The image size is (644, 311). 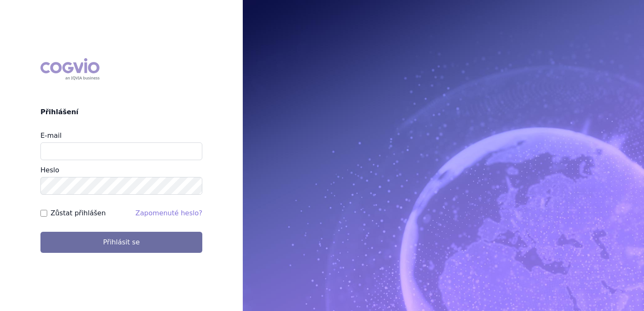 What do you see at coordinates (51, 135) in the screenshot?
I see `label: E-mail` at bounding box center [51, 135].